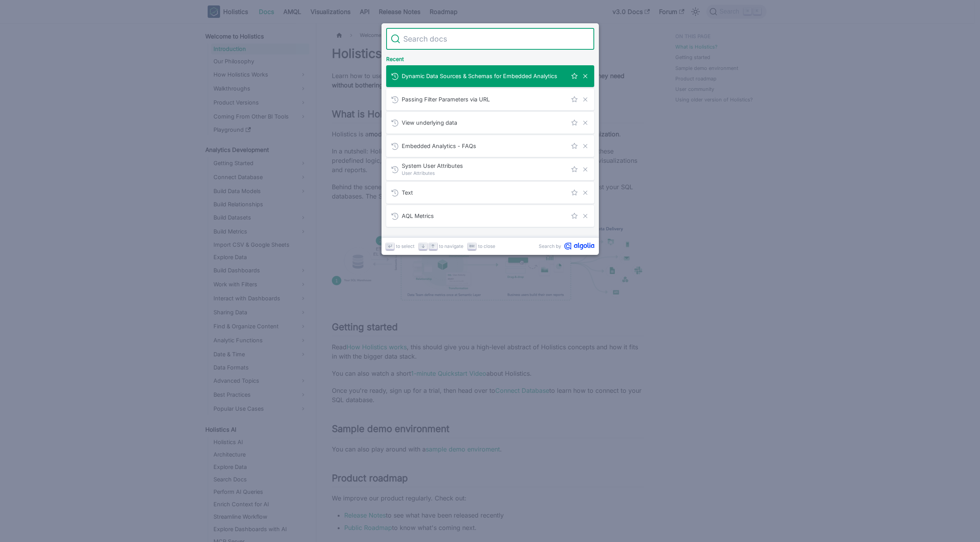 This screenshot has width=980, height=542. Describe the element at coordinates (485, 146) in the screenshot. I see `span: Embedded Analytics - FAQs` at that location.